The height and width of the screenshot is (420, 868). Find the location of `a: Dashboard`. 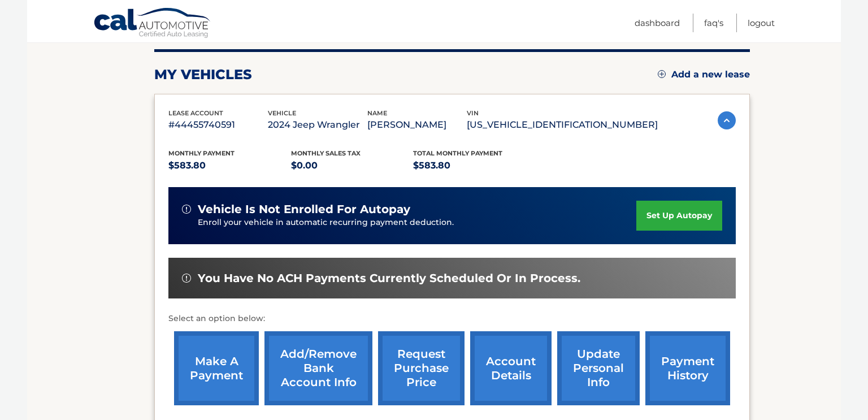

a: Dashboard is located at coordinates (657, 23).